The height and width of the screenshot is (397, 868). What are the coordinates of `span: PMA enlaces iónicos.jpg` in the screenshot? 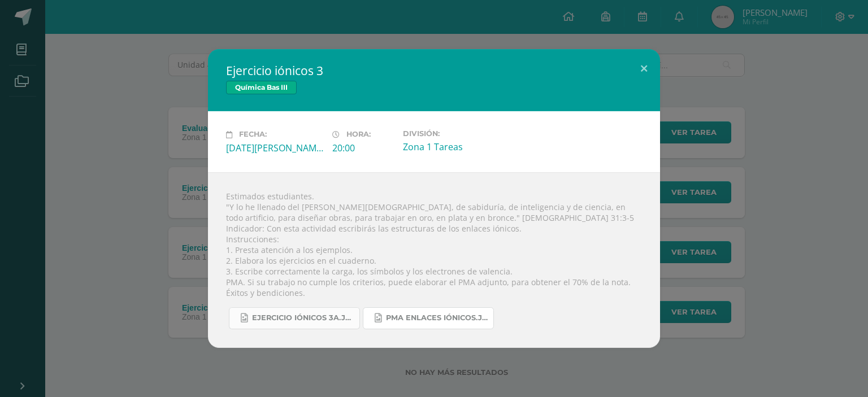 It's located at (436, 317).